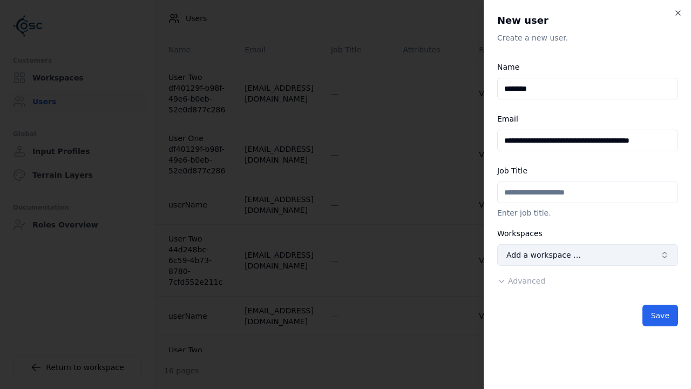  What do you see at coordinates (588, 21) in the screenshot?
I see `h2: New user` at bounding box center [588, 21].